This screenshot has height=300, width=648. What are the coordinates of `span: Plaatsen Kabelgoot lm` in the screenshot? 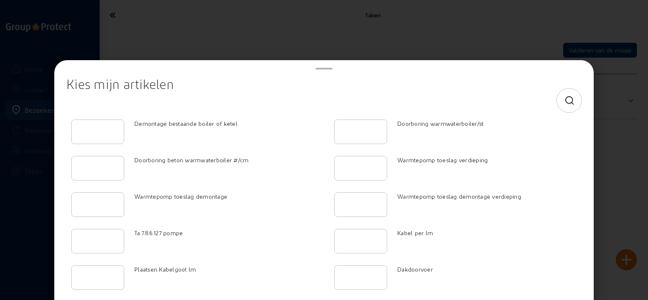 It's located at (165, 269).